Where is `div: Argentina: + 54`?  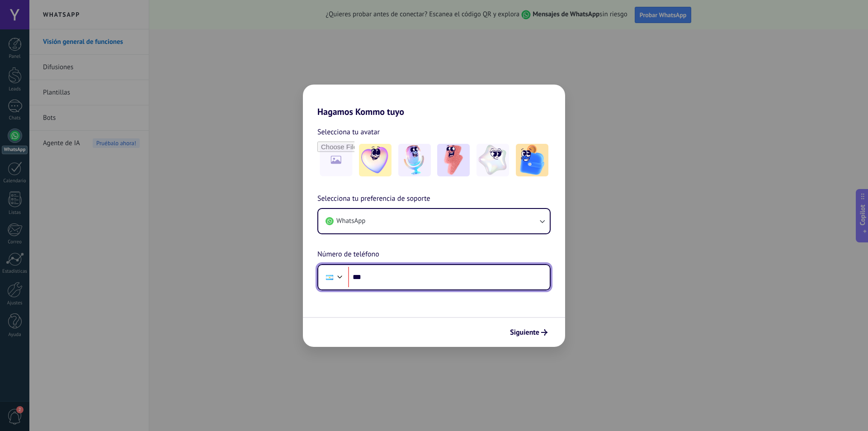 div: Argentina: + 54 is located at coordinates (330, 278).